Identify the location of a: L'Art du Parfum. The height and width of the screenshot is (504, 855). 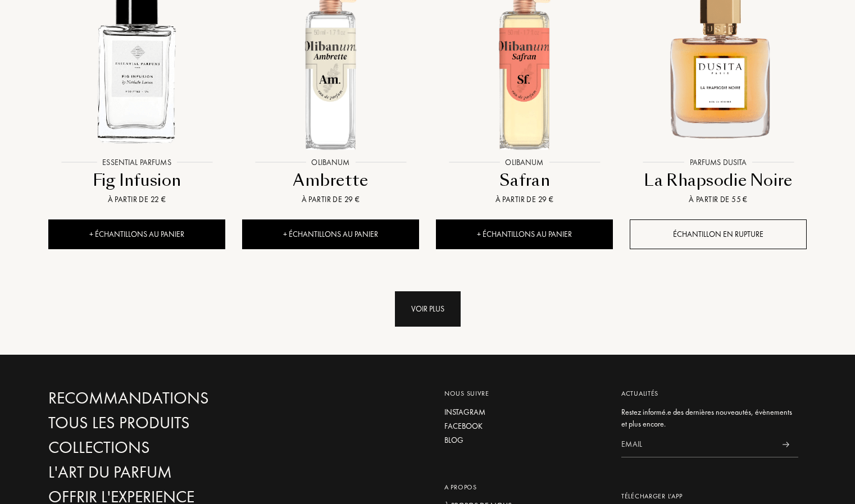
(169, 472).